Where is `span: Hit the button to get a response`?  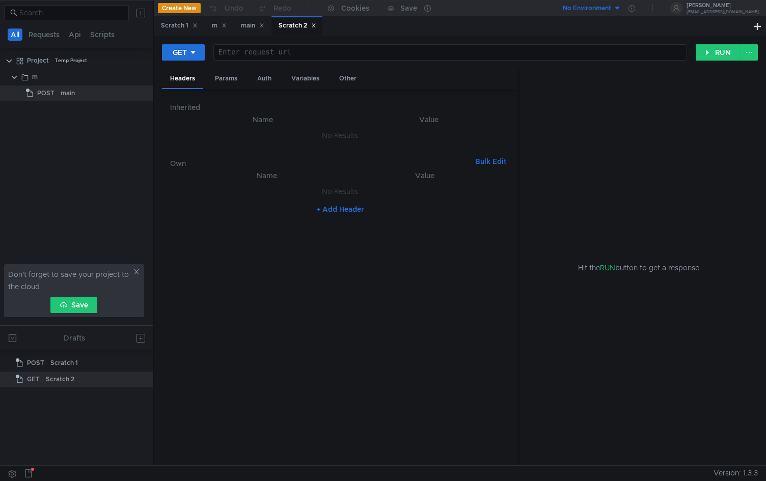
span: Hit the button to get a response is located at coordinates (639, 268).